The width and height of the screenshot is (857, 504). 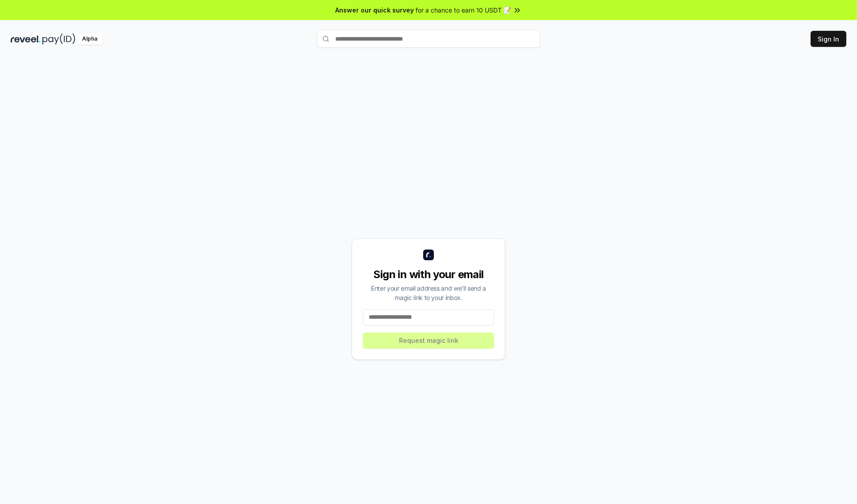 I want to click on div: Alpha, so click(x=90, y=39).